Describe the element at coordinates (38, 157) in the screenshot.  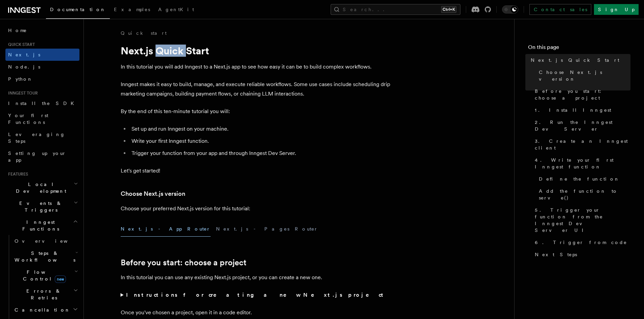
I see `span: Setting up your app` at that location.